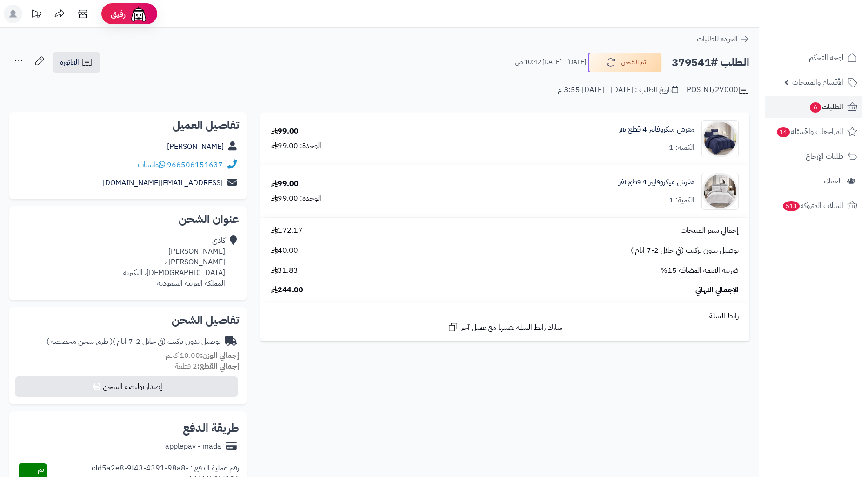  Describe the element at coordinates (118, 14) in the screenshot. I see `span: رفيق` at that location.